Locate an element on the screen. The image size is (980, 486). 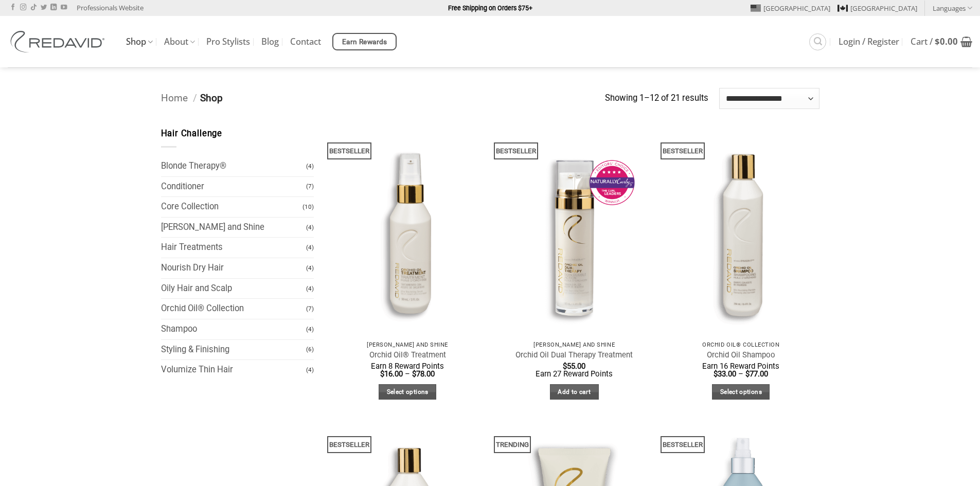
a: Volumize Thin Hair is located at coordinates (233, 370).